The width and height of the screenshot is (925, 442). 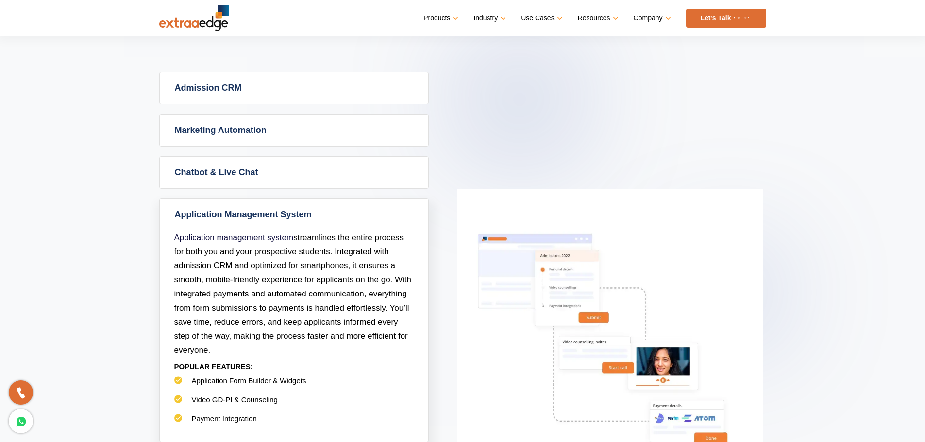 What do you see at coordinates (540, 18) in the screenshot?
I see `a: Use Cases` at bounding box center [540, 18].